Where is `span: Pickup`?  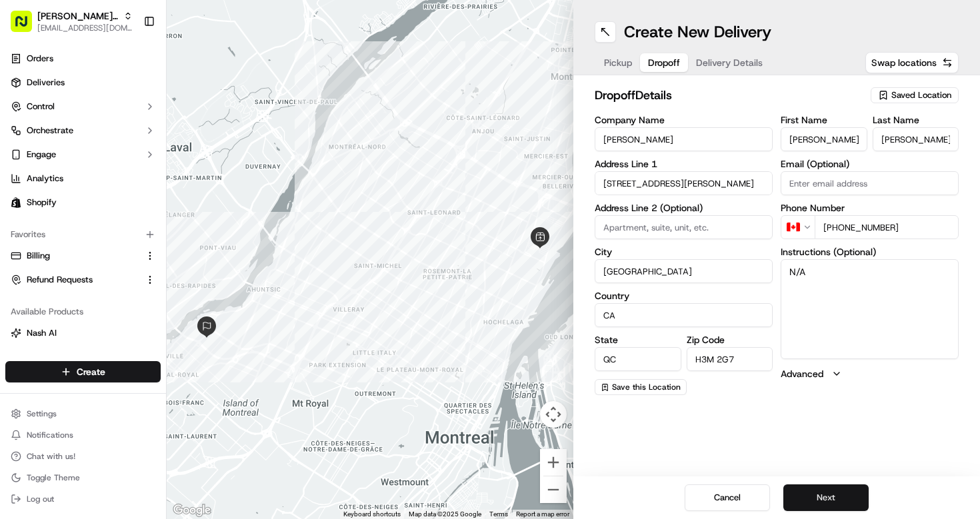 span: Pickup is located at coordinates (618, 63).